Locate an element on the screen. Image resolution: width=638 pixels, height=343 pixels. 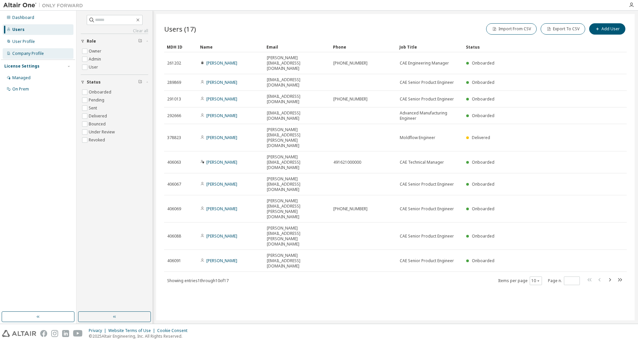
span: 491621000000 is located at coordinates (347, 162).